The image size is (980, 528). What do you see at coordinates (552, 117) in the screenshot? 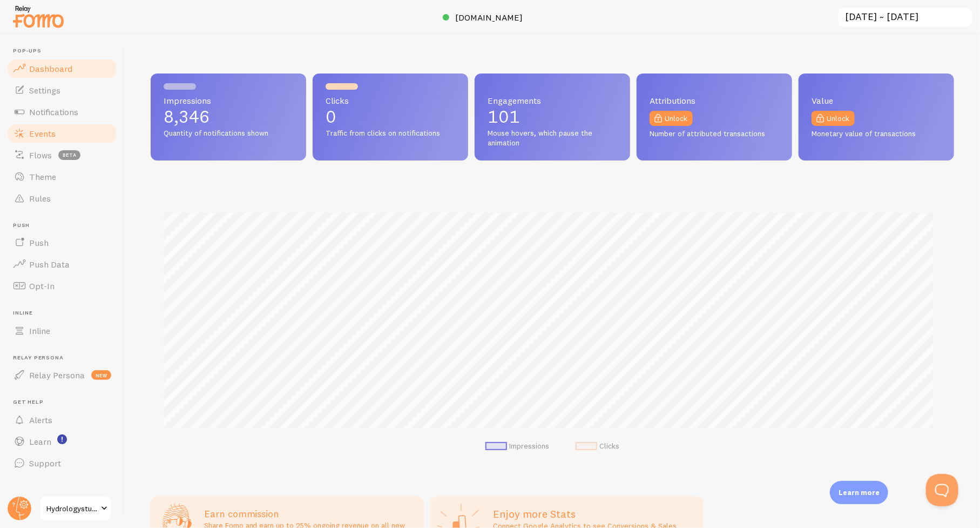
I see `p: 101` at bounding box center [552, 117].